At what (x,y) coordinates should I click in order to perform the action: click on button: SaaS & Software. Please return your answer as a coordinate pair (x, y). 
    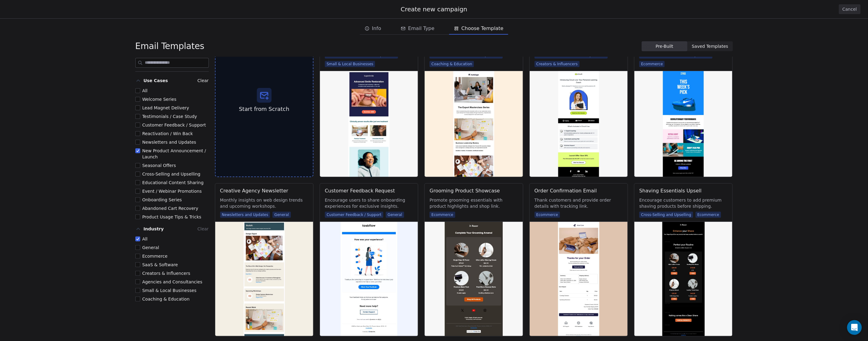
    Looking at the image, I should click on (138, 265).